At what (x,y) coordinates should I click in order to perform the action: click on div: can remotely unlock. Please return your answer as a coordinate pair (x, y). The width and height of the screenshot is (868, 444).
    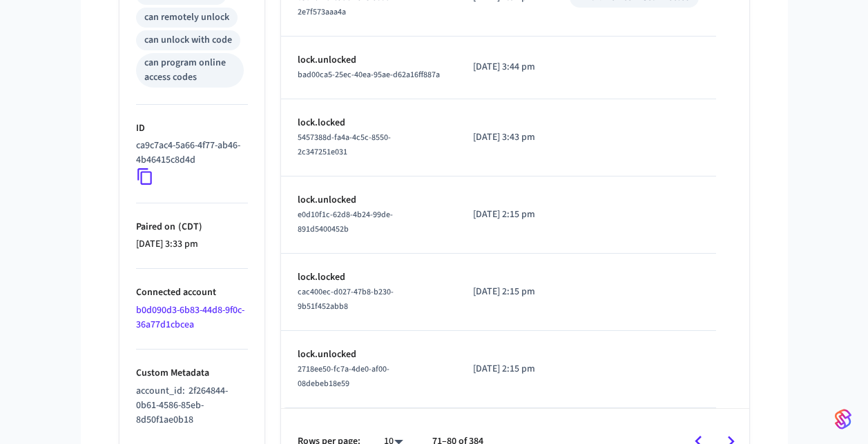
    Looking at the image, I should click on (186, 17).